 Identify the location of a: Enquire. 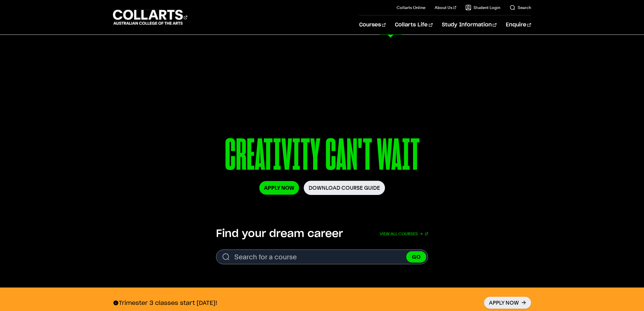
(519, 25).